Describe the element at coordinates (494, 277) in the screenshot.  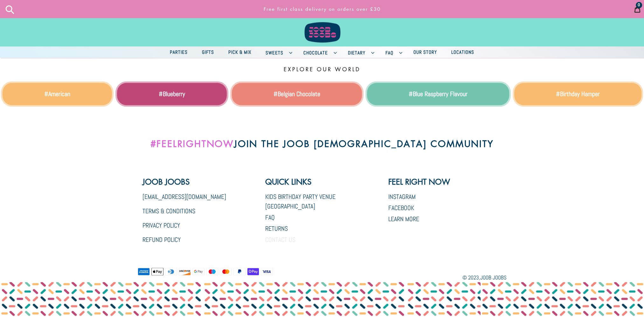
I see `a: Joob Joobs` at that location.